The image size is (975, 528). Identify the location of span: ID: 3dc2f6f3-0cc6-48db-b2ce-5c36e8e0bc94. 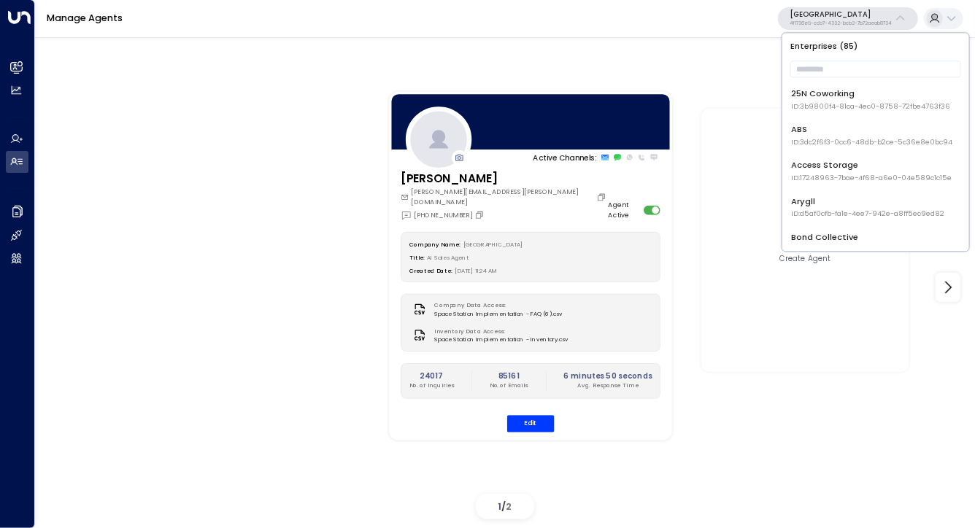
(872, 142).